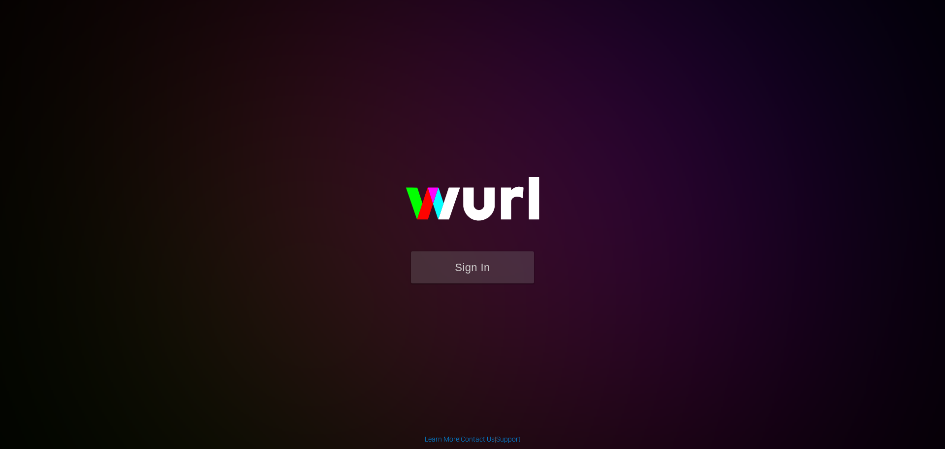  Describe the element at coordinates (473, 267) in the screenshot. I see `button: Sign In` at that location.